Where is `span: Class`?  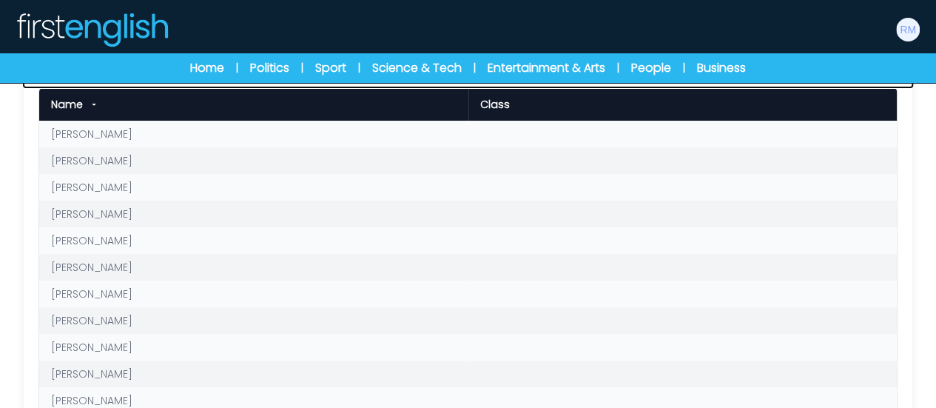
span: Class is located at coordinates (495, 104).